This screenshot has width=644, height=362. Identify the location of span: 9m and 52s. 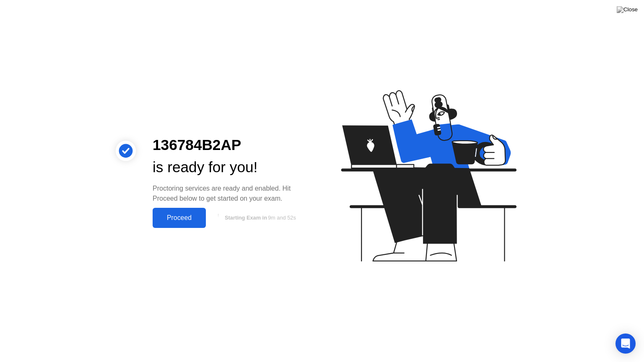
(282, 218).